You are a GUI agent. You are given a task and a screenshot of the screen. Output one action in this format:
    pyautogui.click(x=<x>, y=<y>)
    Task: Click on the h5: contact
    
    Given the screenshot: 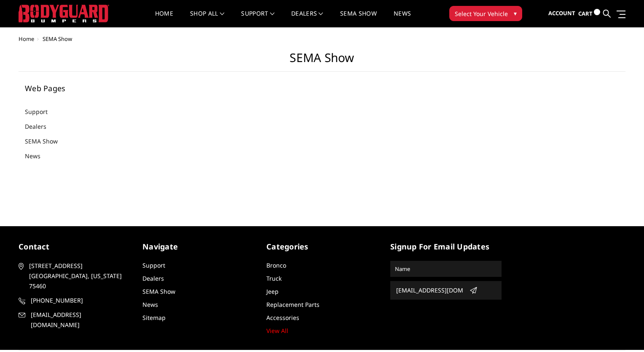 What is the action you would take?
    pyautogui.click(x=74, y=247)
    